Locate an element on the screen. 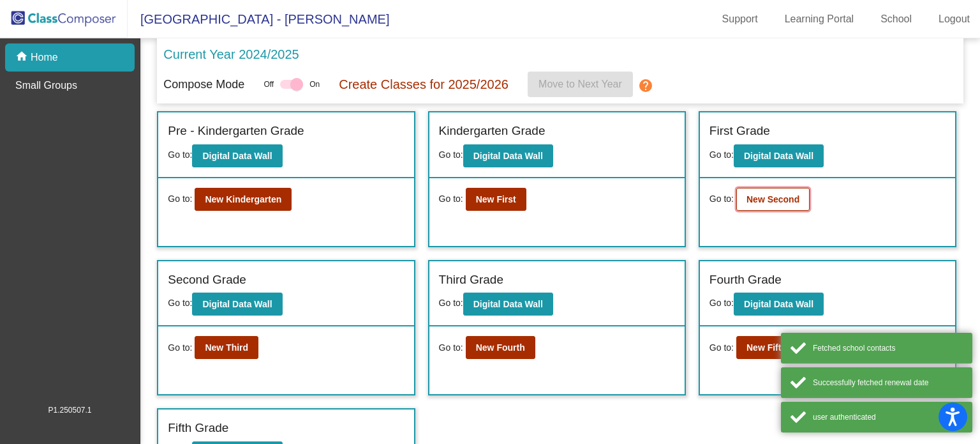 The height and width of the screenshot is (444, 980). div: user authenticated is located at coordinates (888, 417).